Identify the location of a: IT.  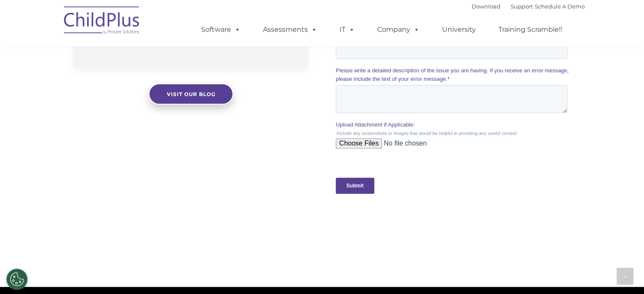
(347, 30).